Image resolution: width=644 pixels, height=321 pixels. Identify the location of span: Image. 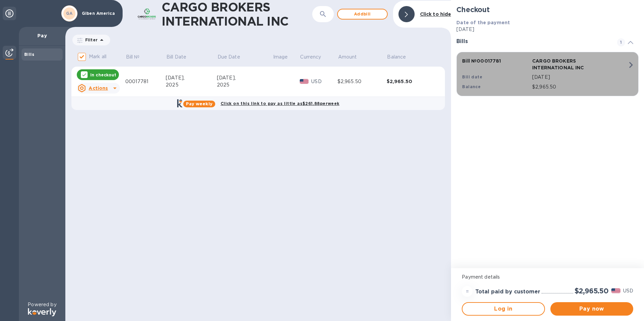
(281, 57).